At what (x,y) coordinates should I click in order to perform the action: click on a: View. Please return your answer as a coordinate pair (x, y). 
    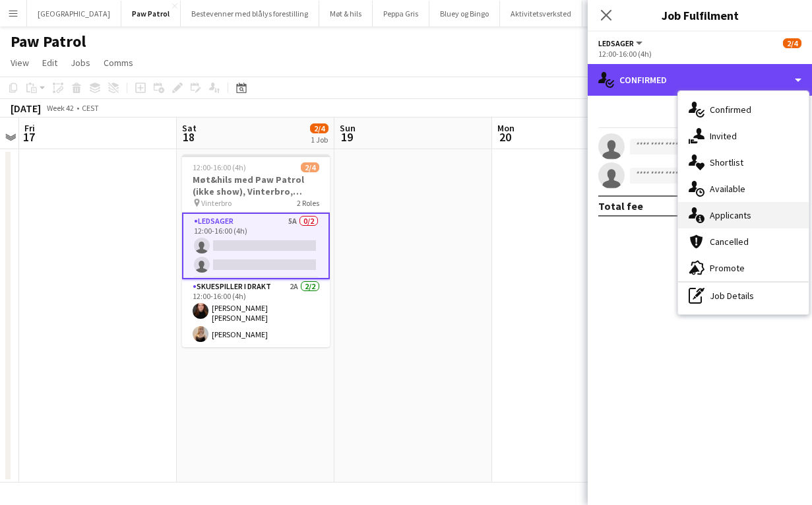
    Looking at the image, I should click on (20, 62).